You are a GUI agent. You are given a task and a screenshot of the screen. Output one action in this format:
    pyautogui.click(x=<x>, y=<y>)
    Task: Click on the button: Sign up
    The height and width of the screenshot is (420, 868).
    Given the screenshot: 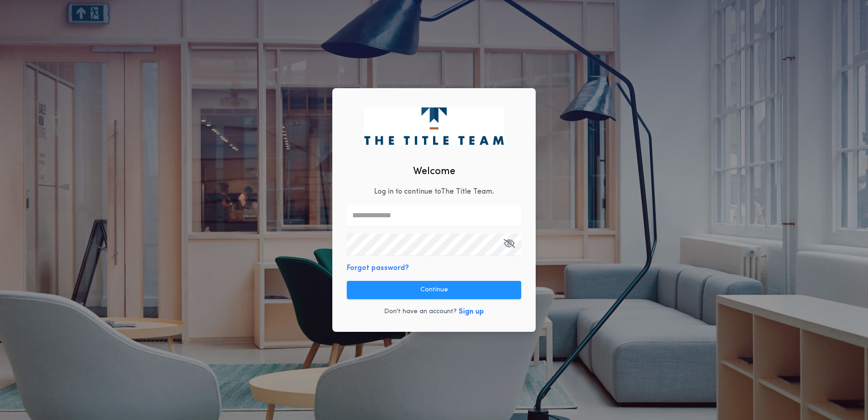 What is the action you would take?
    pyautogui.click(x=471, y=312)
    